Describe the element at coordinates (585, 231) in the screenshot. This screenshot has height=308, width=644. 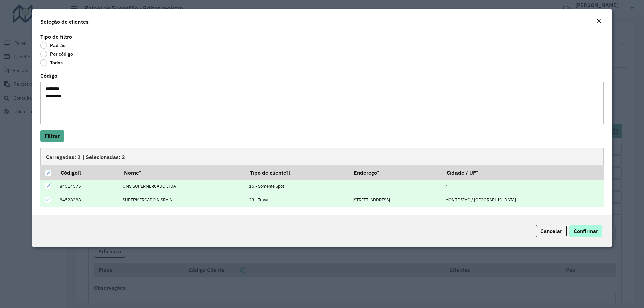
I see `button: Confirmar` at that location.